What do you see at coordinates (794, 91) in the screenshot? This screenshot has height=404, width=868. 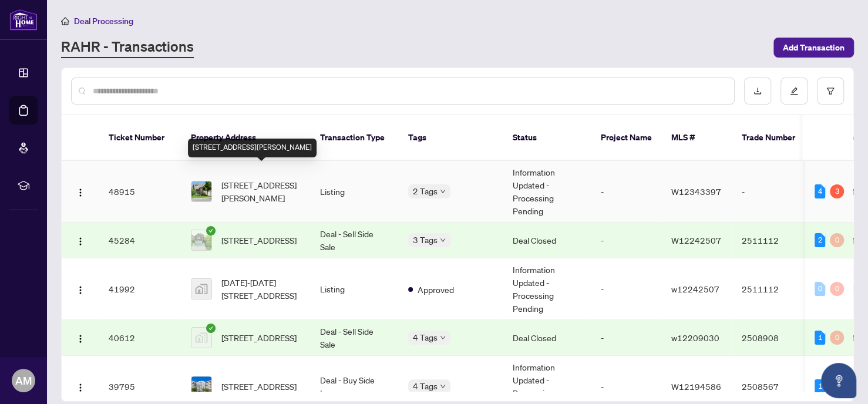 I see `span: edit` at bounding box center [794, 91].